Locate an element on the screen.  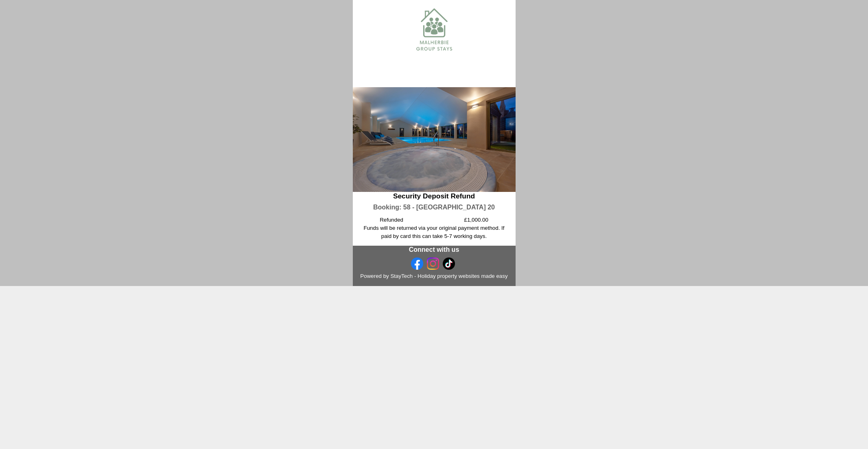
td: Refunded is located at coordinates (406, 218).